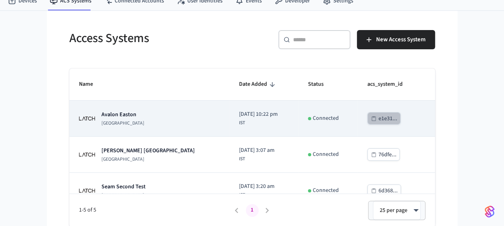 This screenshot has width=504, height=226. I want to click on button: e1e31..., so click(384, 118).